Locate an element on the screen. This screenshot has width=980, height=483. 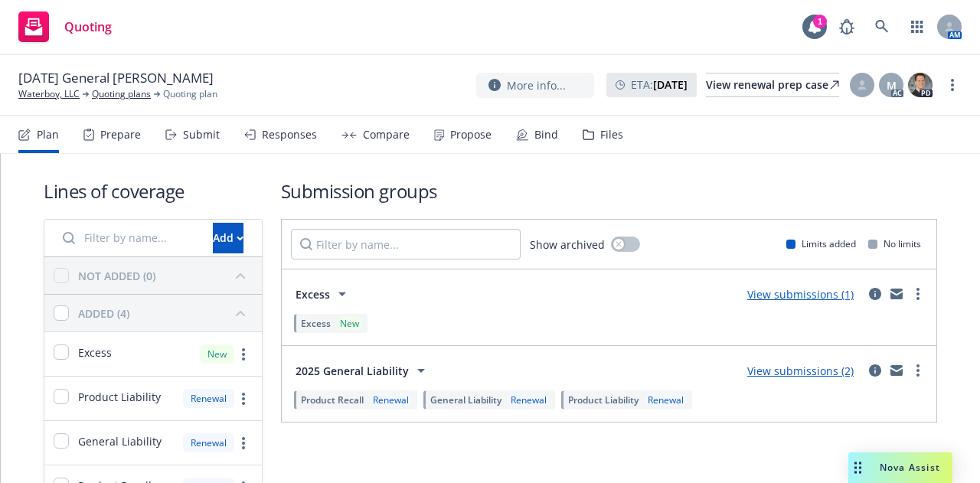
span: Quoting plan is located at coordinates (190, 94).